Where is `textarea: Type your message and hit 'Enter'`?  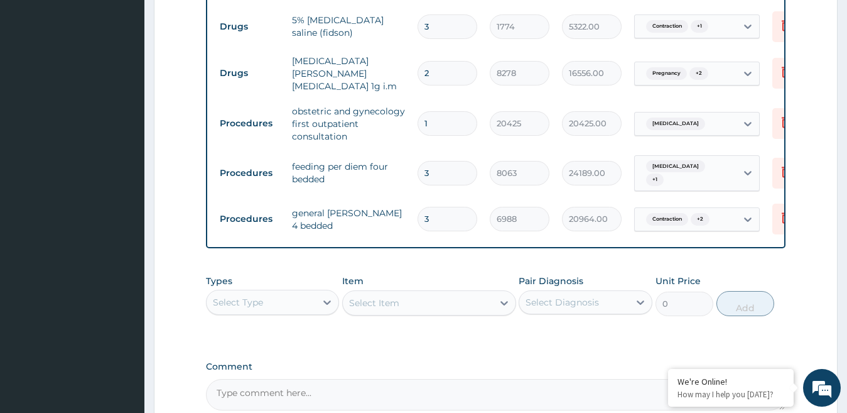 textarea: Type your message and hit 'Enter' is located at coordinates (122, 299).